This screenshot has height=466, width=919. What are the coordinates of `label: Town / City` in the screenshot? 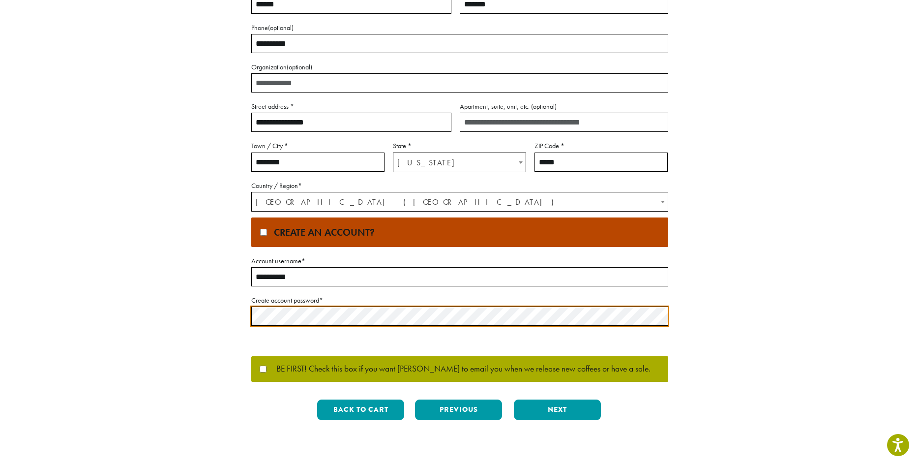 It's located at (318, 146).